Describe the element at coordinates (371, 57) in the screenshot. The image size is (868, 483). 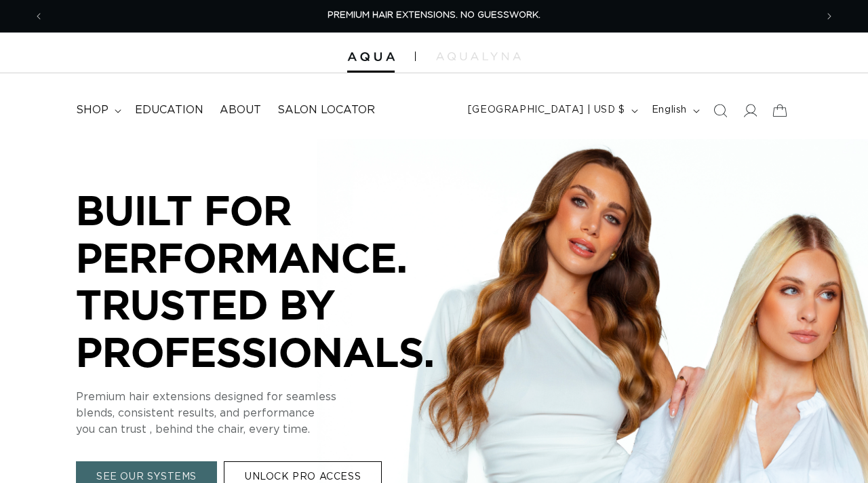
I see `img: Aqua Hair Extensions` at that location.